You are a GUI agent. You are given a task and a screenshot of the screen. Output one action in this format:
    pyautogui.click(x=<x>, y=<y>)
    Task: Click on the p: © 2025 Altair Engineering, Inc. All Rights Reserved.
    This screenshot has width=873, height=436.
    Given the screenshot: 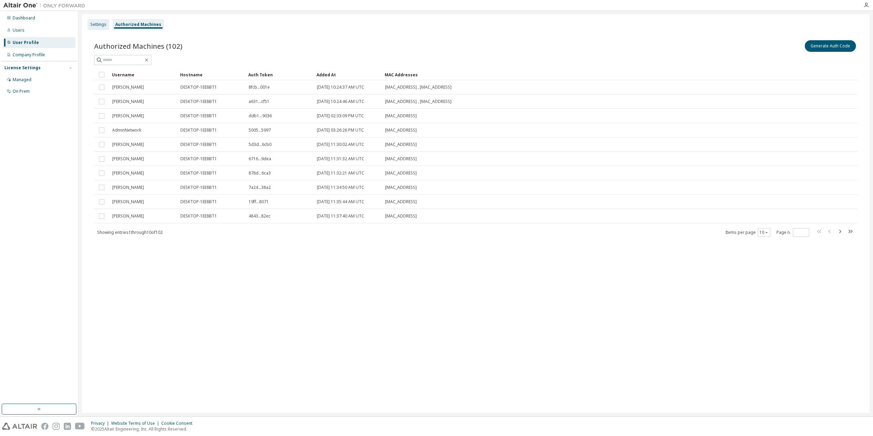 What is the action you would take?
    pyautogui.click(x=144, y=429)
    